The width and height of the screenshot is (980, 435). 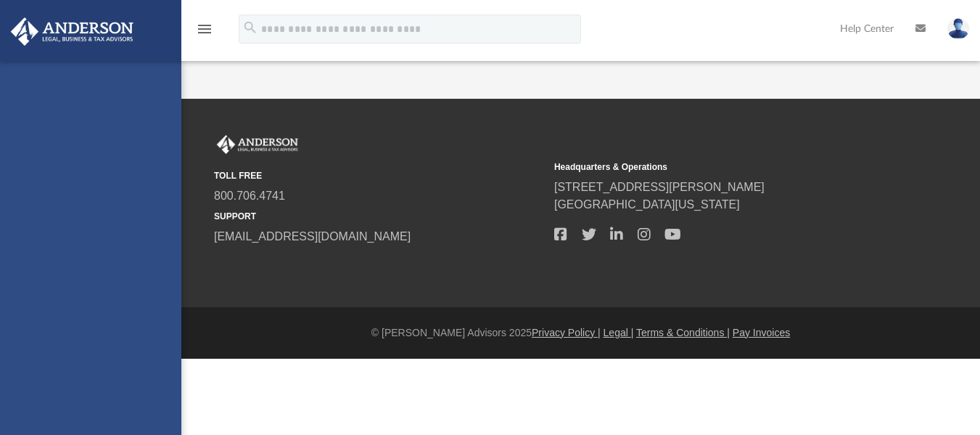 I want to click on small: SUPPORT, so click(x=379, y=216).